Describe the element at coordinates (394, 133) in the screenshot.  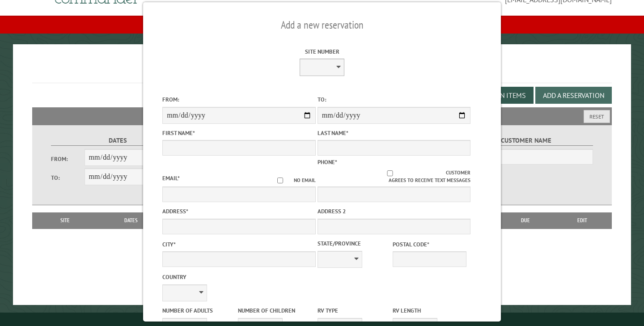
I see `label: Last Name` at that location.